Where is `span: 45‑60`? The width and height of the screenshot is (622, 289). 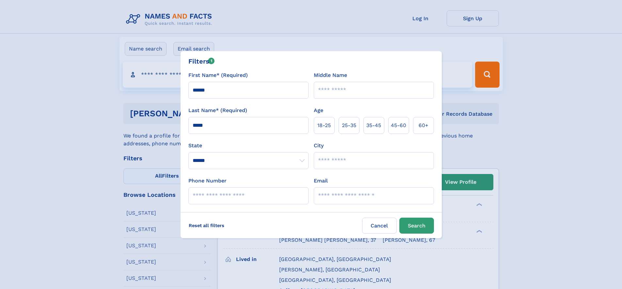
span: 45‑60 is located at coordinates (398, 126).